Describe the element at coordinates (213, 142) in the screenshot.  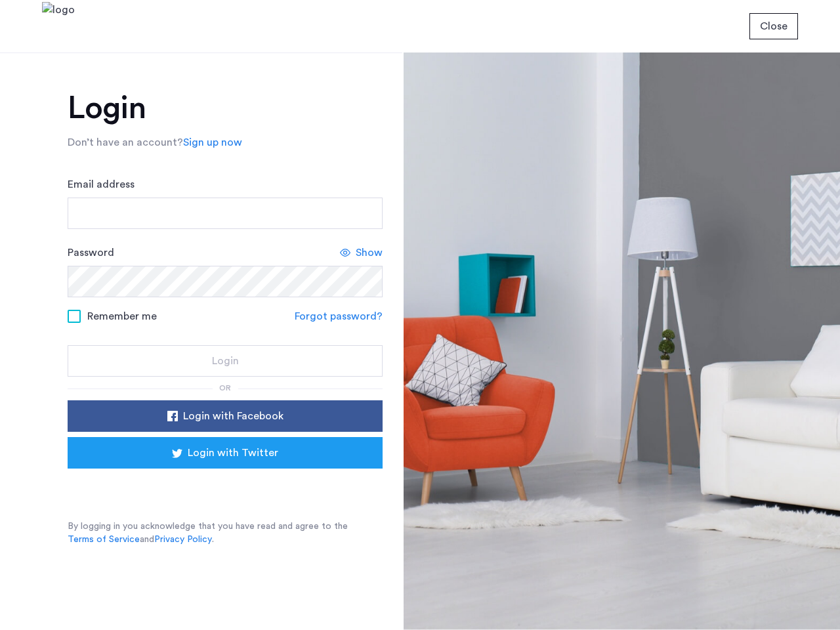
I see `a: Sign up now` at that location.